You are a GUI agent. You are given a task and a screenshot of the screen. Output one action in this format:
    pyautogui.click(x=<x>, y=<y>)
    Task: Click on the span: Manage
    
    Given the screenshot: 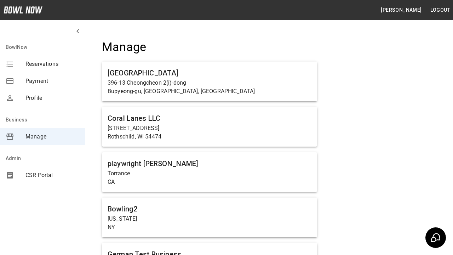 What is the action you would take?
    pyautogui.click(x=52, y=137)
    